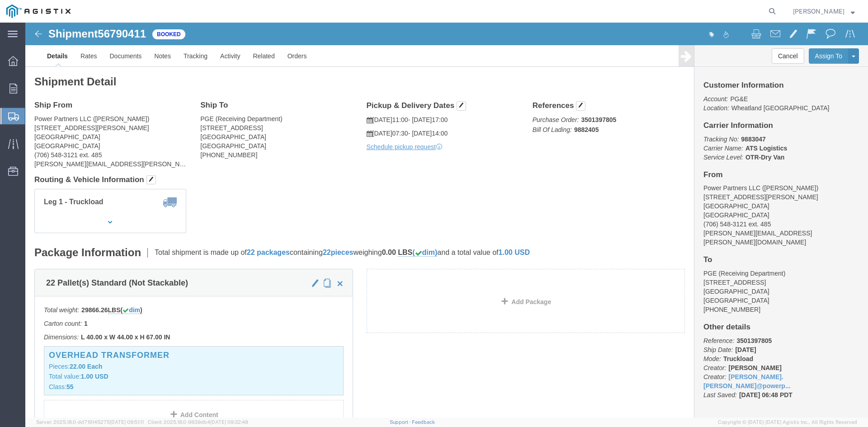  Describe the element at coordinates (423, 422) in the screenshot. I see `a: Feedback` at that location.